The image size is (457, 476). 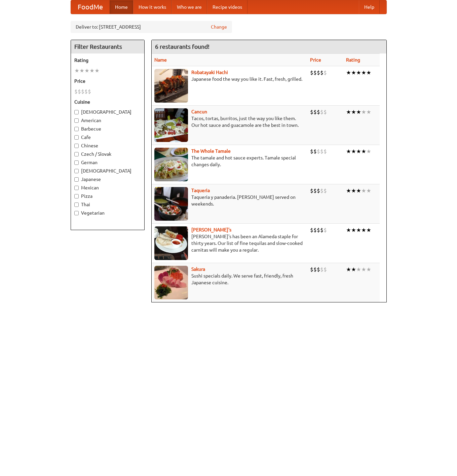 What do you see at coordinates (76, 129) in the screenshot?
I see `input: Barbecue` at bounding box center [76, 129].